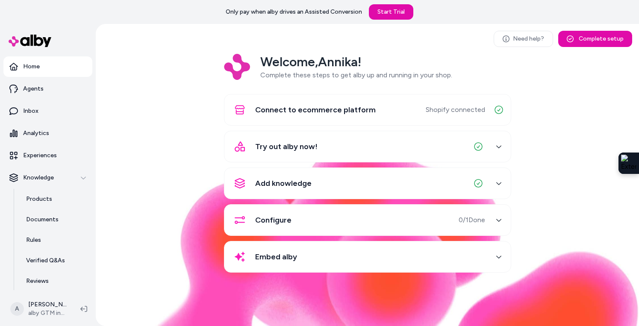 This screenshot has width=639, height=326. What do you see at coordinates (48, 178) in the screenshot?
I see `button: Knowledge` at bounding box center [48, 178].